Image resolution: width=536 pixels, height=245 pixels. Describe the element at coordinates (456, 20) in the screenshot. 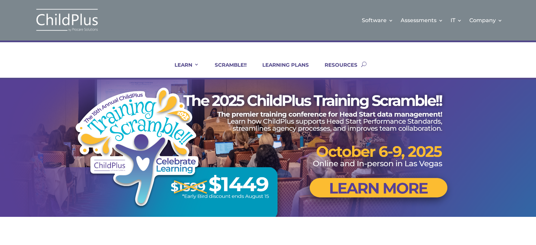

I see `a: IT` at that location.